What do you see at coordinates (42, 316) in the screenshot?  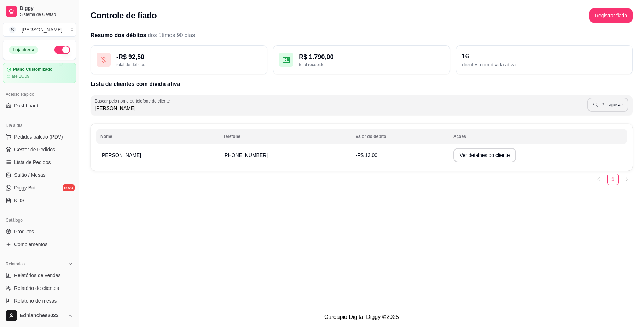 I see `span: Ednlanches2023` at bounding box center [42, 316].